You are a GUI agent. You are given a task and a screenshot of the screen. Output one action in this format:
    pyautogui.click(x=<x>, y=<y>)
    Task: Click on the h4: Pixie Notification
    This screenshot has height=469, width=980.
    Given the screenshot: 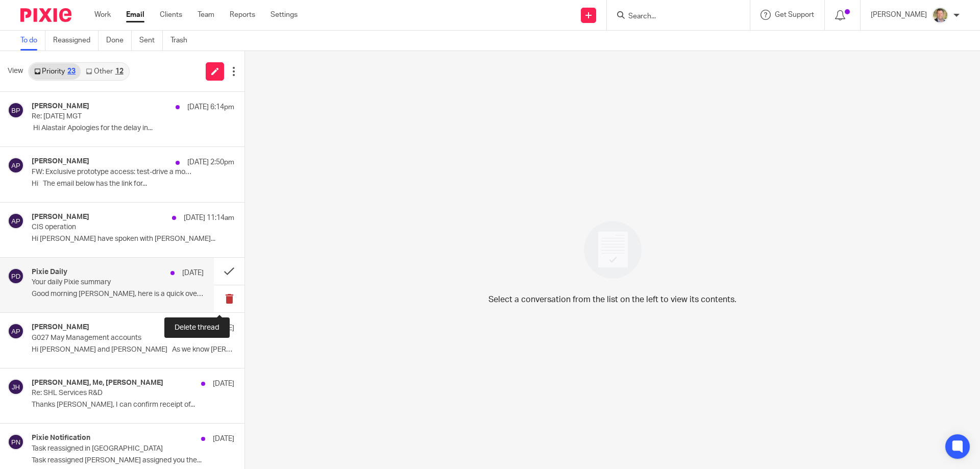 What is the action you would take?
    pyautogui.click(x=61, y=438)
    